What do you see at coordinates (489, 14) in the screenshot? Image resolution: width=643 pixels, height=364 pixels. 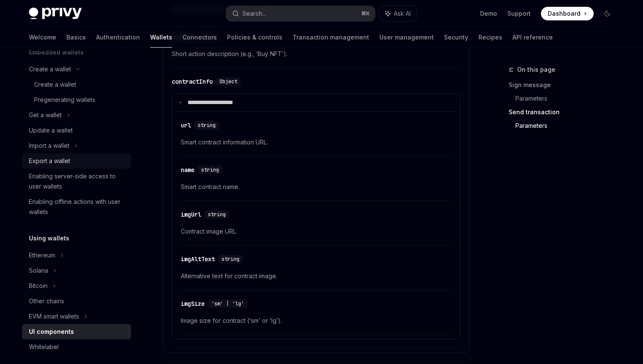 I see `a: Demo` at bounding box center [489, 14].